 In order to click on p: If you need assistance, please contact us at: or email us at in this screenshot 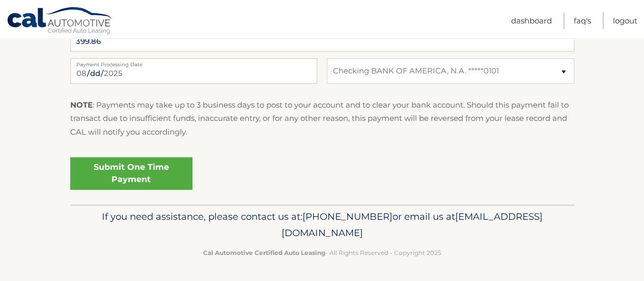, I will do `click(322, 225)`.